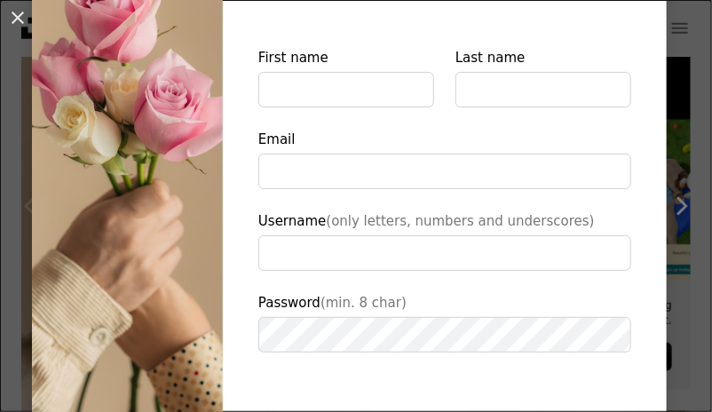 The image size is (712, 412). Describe the element at coordinates (363, 303) in the screenshot. I see `span: (min. 8 char)` at that location.